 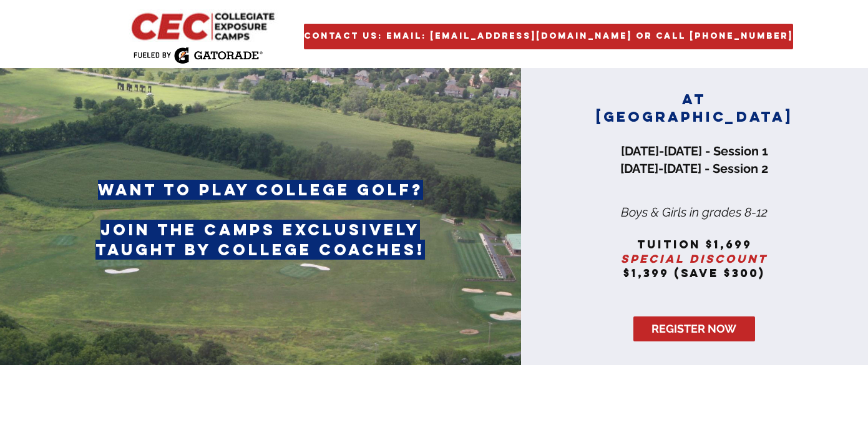 I want to click on span: special discount, so click(x=694, y=258).